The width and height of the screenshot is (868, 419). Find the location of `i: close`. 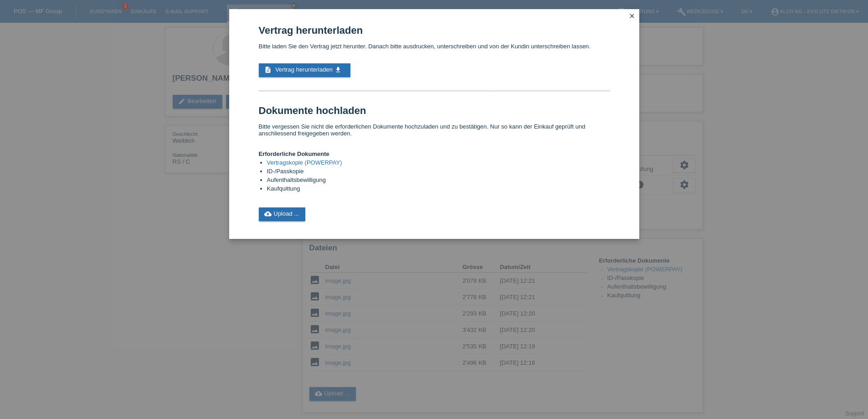

i: close is located at coordinates (632, 16).